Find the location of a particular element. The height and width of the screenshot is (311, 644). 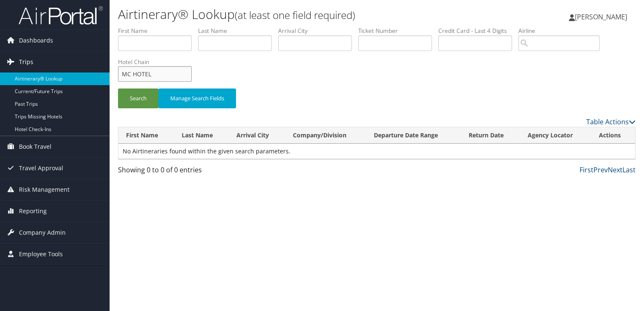

th: Agency Locator: activate to sort column ascending is located at coordinates (556, 135).